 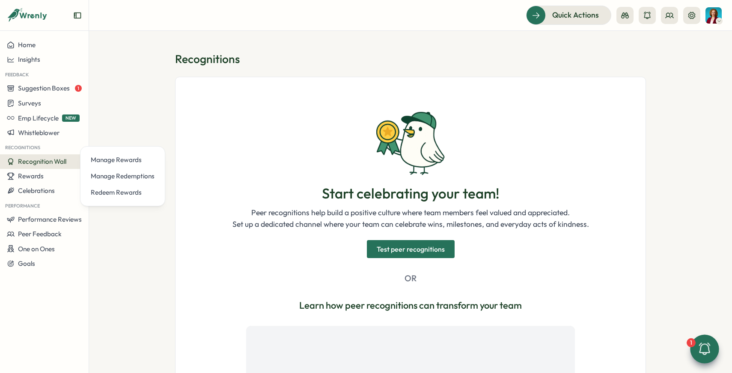 What do you see at coordinates (50, 219) in the screenshot?
I see `span: Performance Reviews` at bounding box center [50, 219].